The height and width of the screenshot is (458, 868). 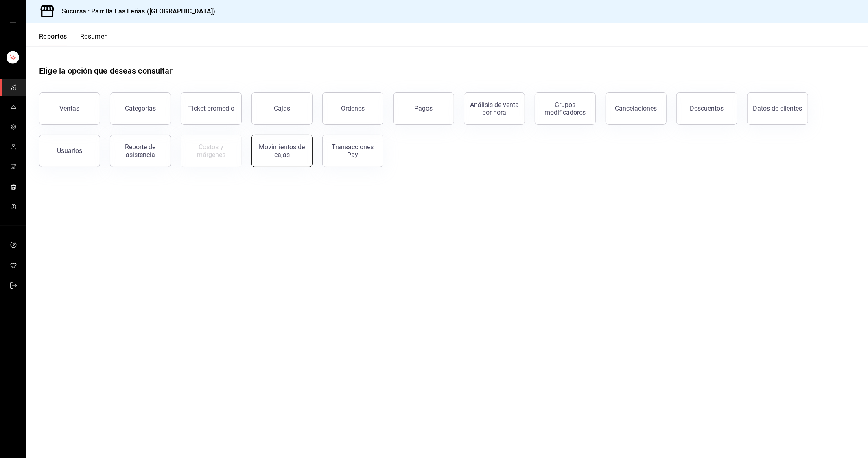 I want to click on button: Datos de clientes, so click(x=777, y=109).